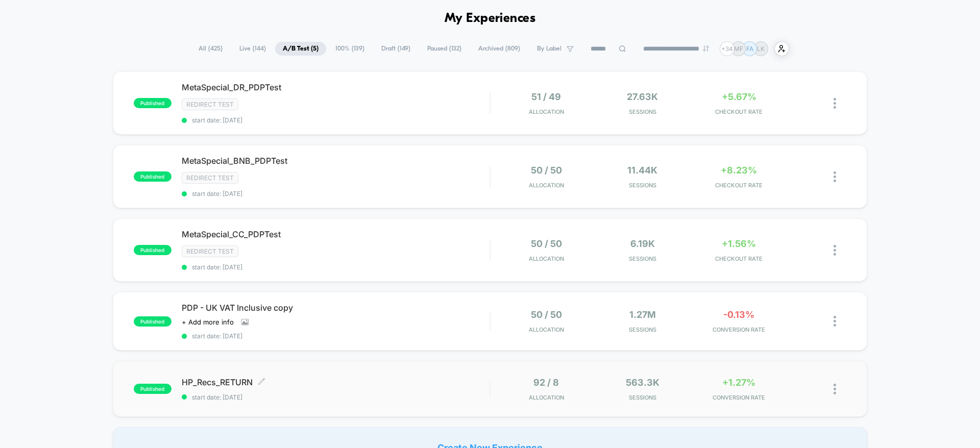 The height and width of the screenshot is (448, 980). I want to click on span: + Add more info, so click(208, 322).